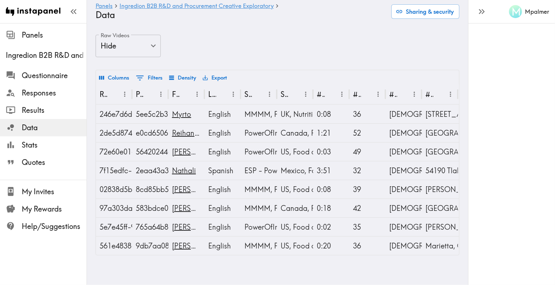 The image size is (555, 285). Describe the element at coordinates (259, 170) in the screenshot. I see `div: ESP - PowerOfIn, ESP - MMMM` at that location.